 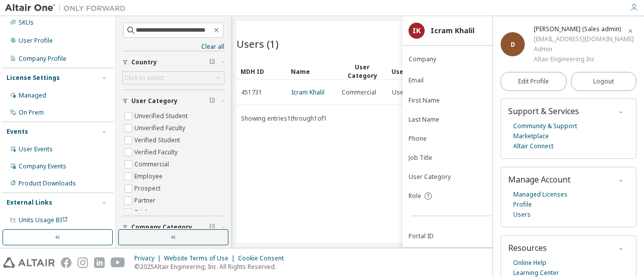 What do you see at coordinates (31, 113) in the screenshot?
I see `div: On Prem` at bounding box center [31, 113].